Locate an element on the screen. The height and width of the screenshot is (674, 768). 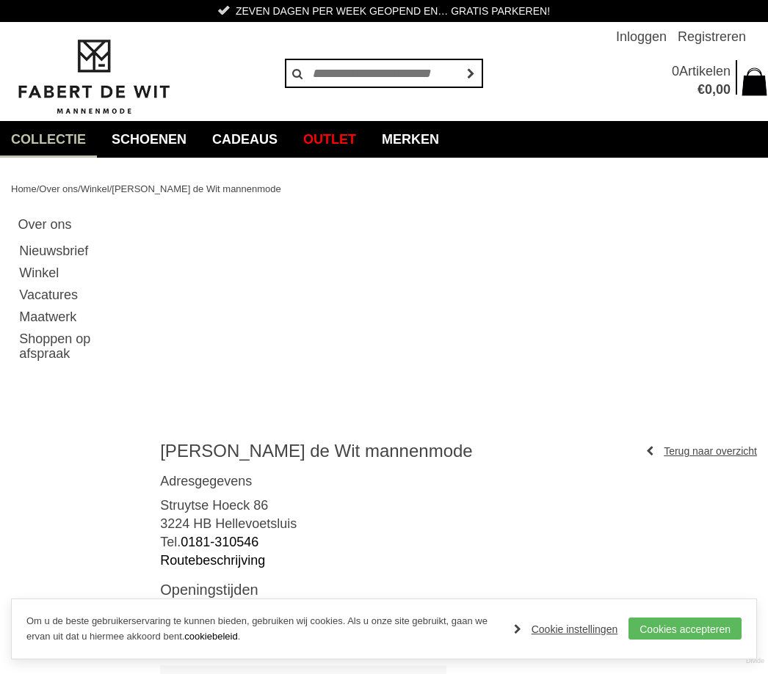
a: Terug naar overzicht is located at coordinates (701, 451).